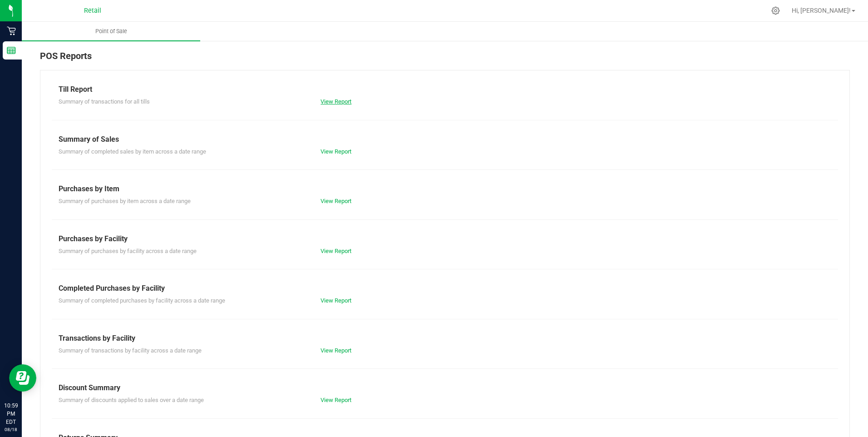 The image size is (868, 437). What do you see at coordinates (445, 239) in the screenshot?
I see `div: Purchases by Facility` at bounding box center [445, 239].